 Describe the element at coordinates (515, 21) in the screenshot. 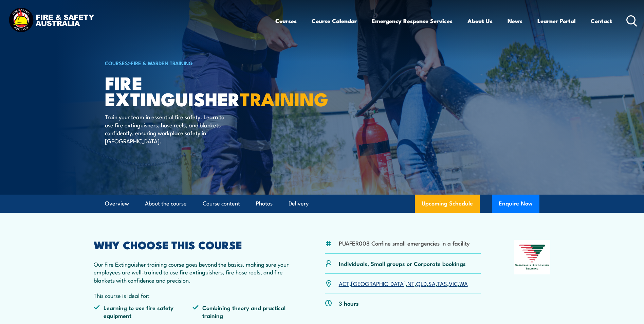

I see `a: News` at that location.